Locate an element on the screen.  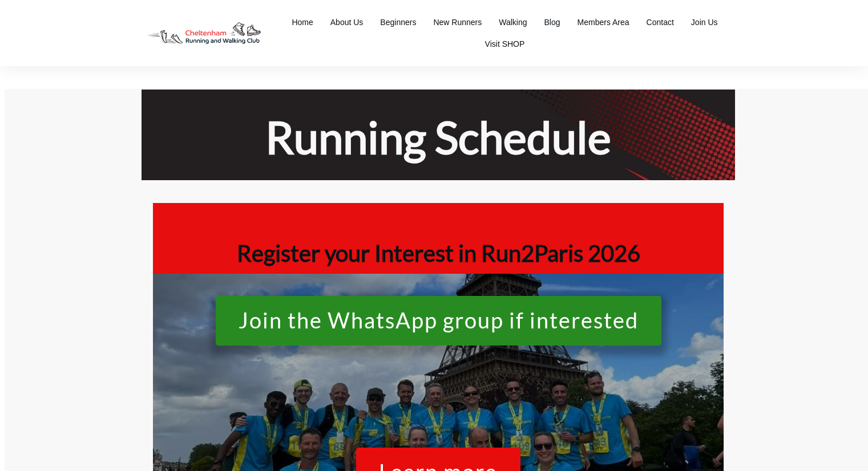
a: Home is located at coordinates (302, 22).